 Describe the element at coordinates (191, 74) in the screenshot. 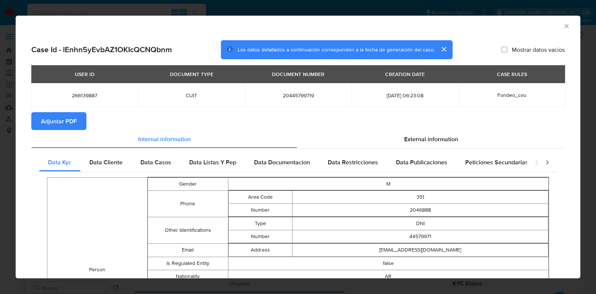

I see `div: DOCUMENT TYPE` at that location.